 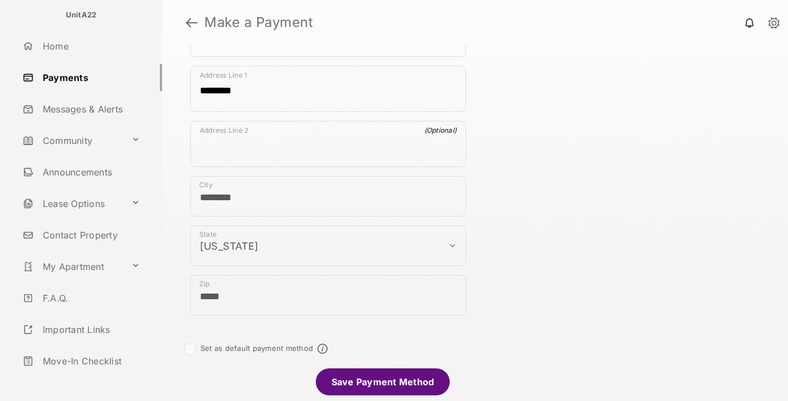 I want to click on a: Contact Property, so click(x=90, y=235).